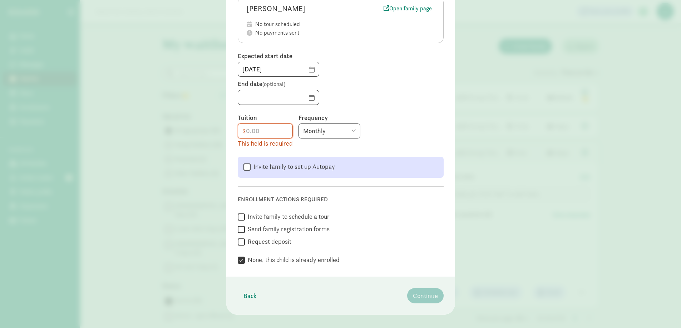 The height and width of the screenshot is (328, 681). What do you see at coordinates (265, 143) in the screenshot?
I see `div: This field is required` at bounding box center [265, 143].